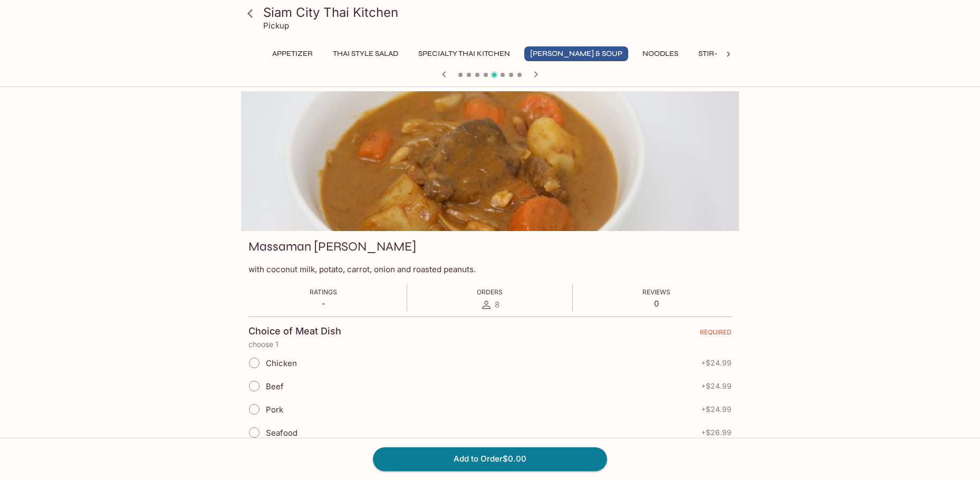  I want to click on h4: Choice of Meat Dish, so click(295, 331).